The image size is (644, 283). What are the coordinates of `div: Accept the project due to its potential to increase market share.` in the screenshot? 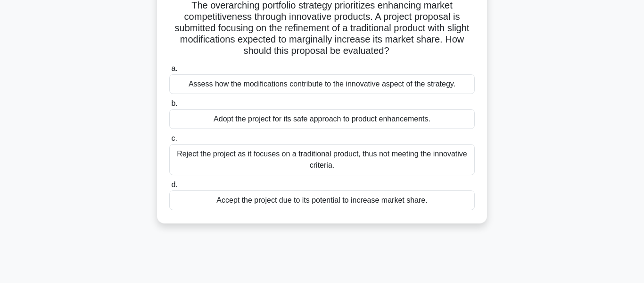 It's located at (322, 200).